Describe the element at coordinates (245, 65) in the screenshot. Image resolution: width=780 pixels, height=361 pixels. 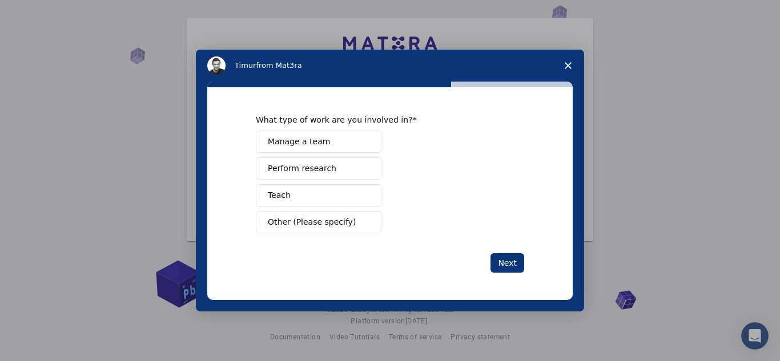
I see `span: Timur` at that location.